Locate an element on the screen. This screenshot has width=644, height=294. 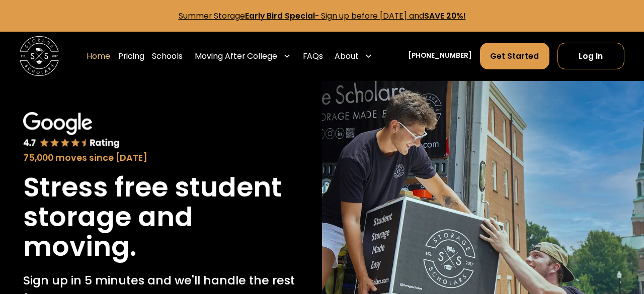
a: Home is located at coordinates (98, 56).